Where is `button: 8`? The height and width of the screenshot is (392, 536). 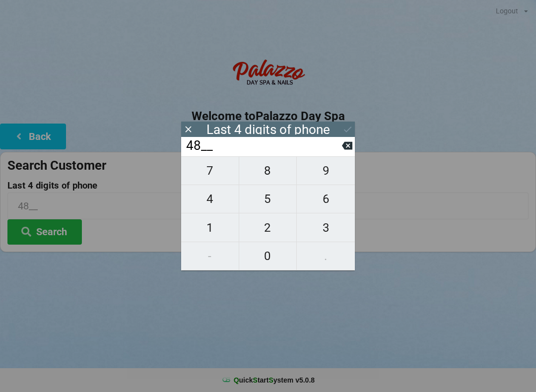
button: 8 is located at coordinates (268, 171).